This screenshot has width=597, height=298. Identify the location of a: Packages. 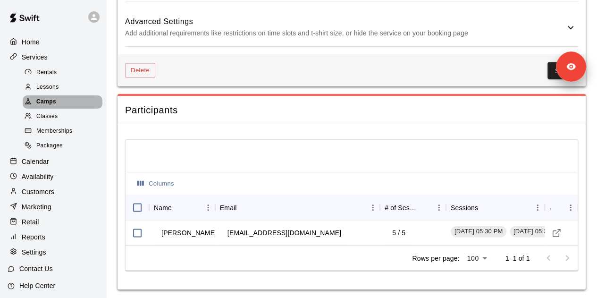
(64, 146).